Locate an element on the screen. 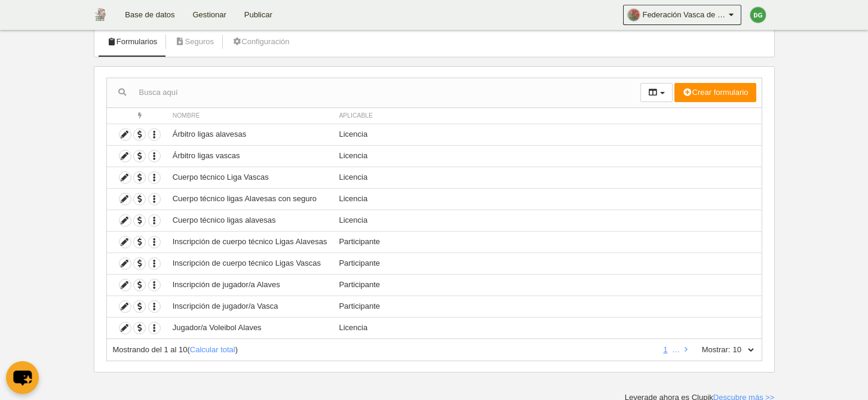 This screenshot has height=400, width=868. td: Inscripción de jugador/a Alaves is located at coordinates (250, 285).